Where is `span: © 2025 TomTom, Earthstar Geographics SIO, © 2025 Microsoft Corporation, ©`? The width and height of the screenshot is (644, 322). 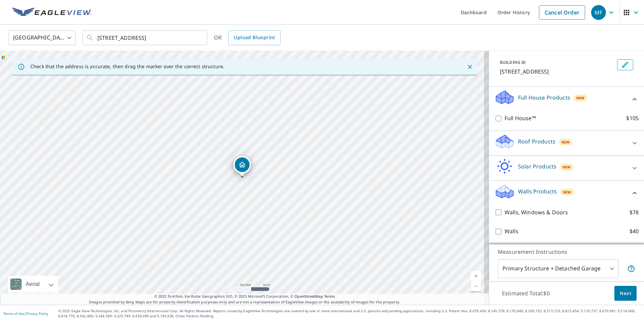
span: © 2025 TomTom, Earthstar Geographics SIO, © 2025 Microsoft Corporation, © is located at coordinates (245, 296).